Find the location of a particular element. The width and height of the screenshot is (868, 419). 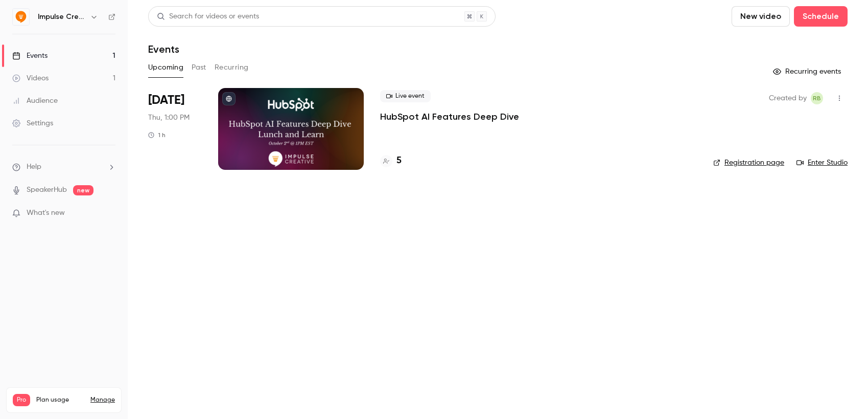

span: Live event is located at coordinates (405, 96).